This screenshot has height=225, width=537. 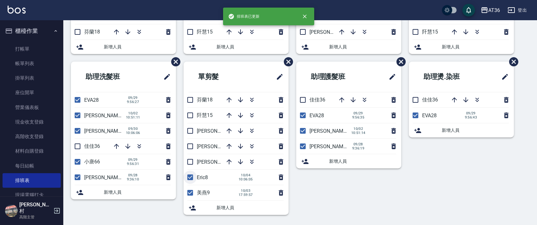 I want to click on a: 現場電腦打卡, so click(x=32, y=195).